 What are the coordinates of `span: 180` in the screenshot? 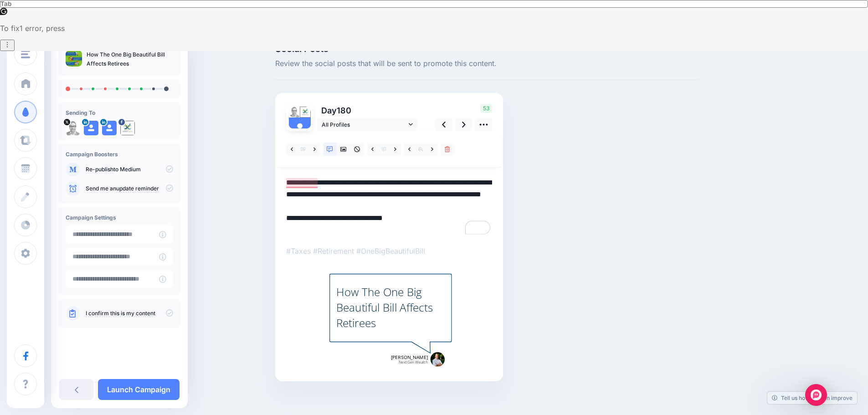 It's located at (344, 110).